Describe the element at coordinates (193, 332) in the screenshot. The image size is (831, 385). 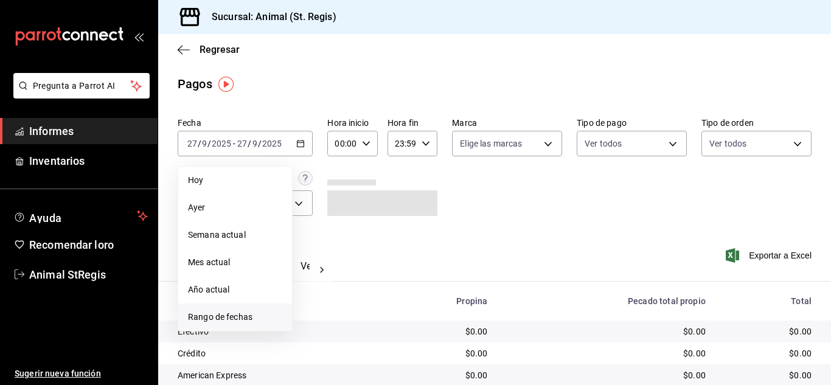
I see `font: Efectivo` at that location.